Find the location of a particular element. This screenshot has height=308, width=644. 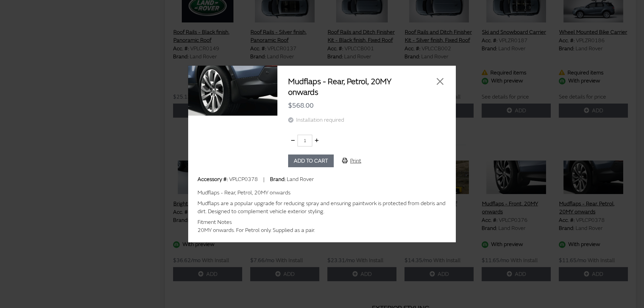

div: 20MY onwards. For Petrol only. Supplied as a pair. is located at coordinates (322, 230).